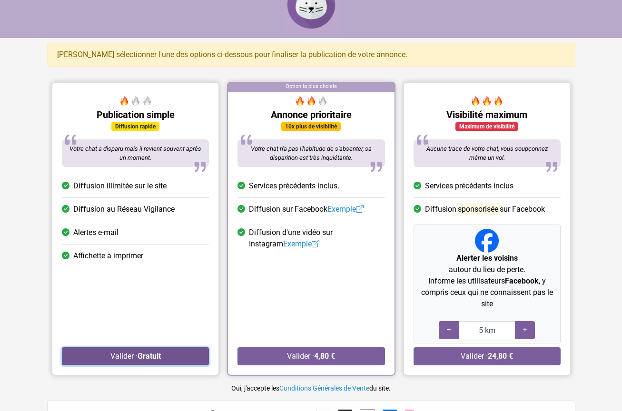 The width and height of the screenshot is (622, 411). Describe the element at coordinates (149, 356) in the screenshot. I see `strong: Gratuit` at that location.